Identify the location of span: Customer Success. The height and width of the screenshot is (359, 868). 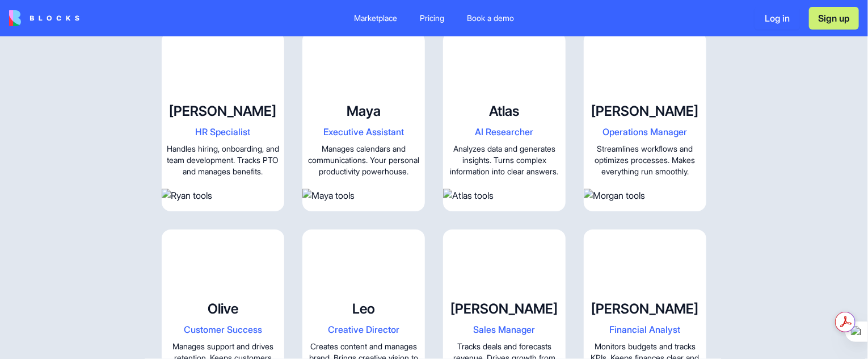
(223, 329).